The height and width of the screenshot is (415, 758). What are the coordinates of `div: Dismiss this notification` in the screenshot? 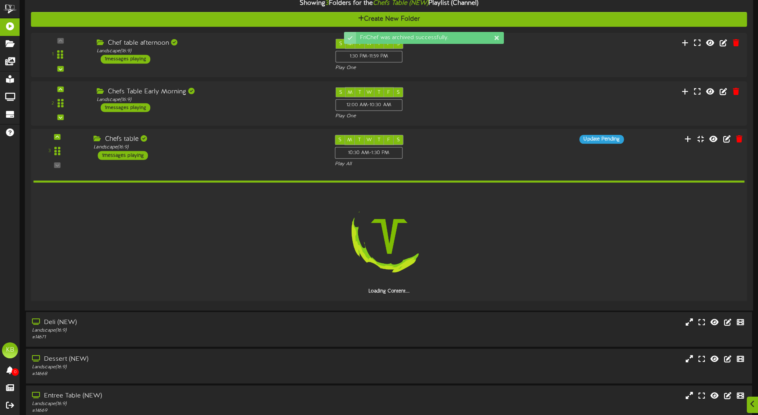 It's located at (496, 38).